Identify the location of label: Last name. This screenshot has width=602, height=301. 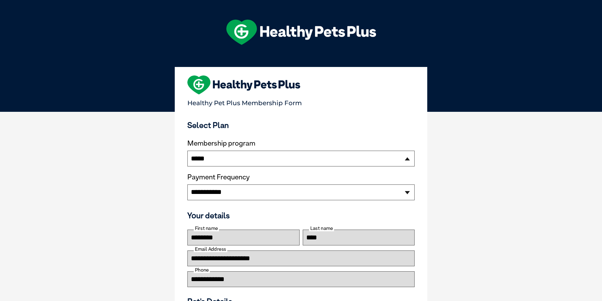
(321, 228).